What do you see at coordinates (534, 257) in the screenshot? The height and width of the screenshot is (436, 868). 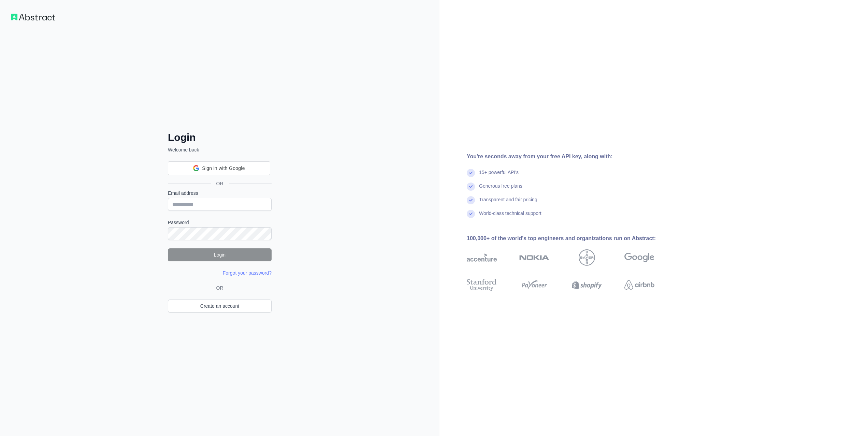 I see `img: nokia` at bounding box center [534, 257].